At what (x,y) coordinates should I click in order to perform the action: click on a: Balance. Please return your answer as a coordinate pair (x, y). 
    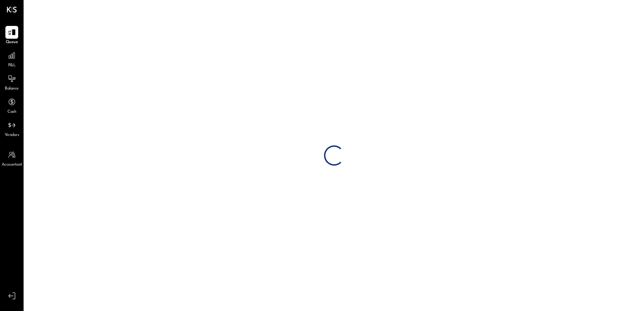
    Looking at the image, I should click on (12, 82).